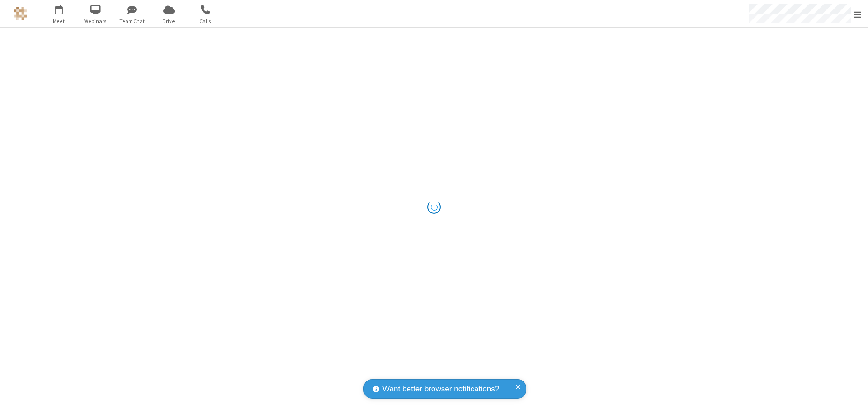  Describe the element at coordinates (132, 21) in the screenshot. I see `span: Team Chat` at that location.